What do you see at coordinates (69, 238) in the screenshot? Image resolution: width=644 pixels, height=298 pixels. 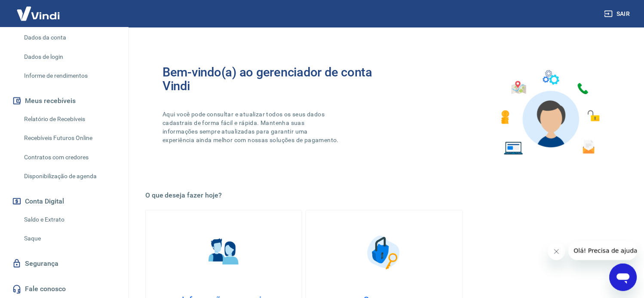 I see `a: Saque` at bounding box center [69, 238].